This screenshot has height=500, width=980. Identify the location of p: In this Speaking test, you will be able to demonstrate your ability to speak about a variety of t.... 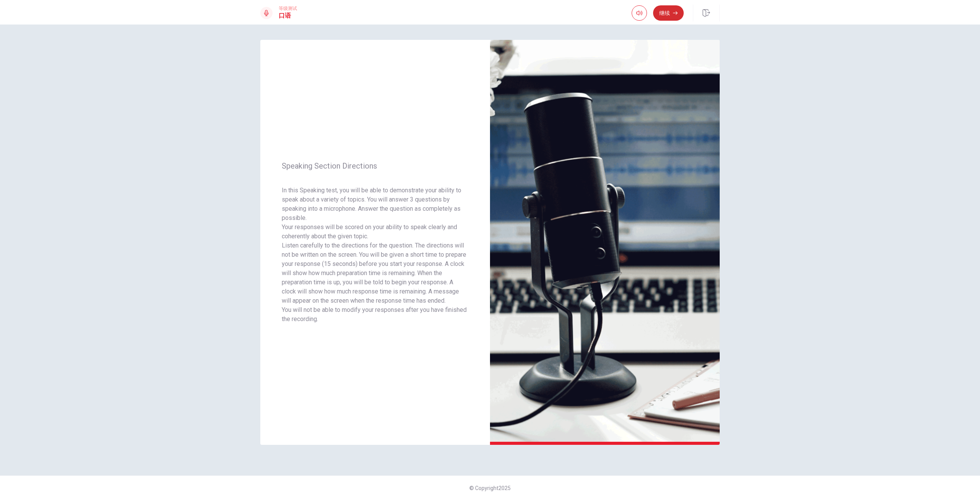
(375, 204).